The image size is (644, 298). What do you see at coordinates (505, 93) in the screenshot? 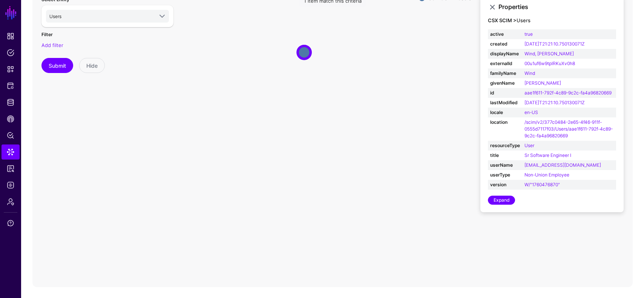
I see `strong: id` at bounding box center [505, 93].